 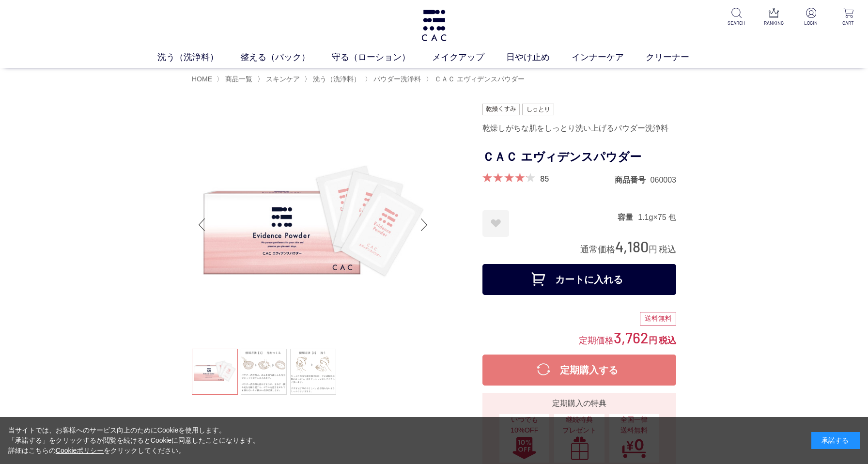 I want to click on div: 送料無料, so click(x=658, y=319).